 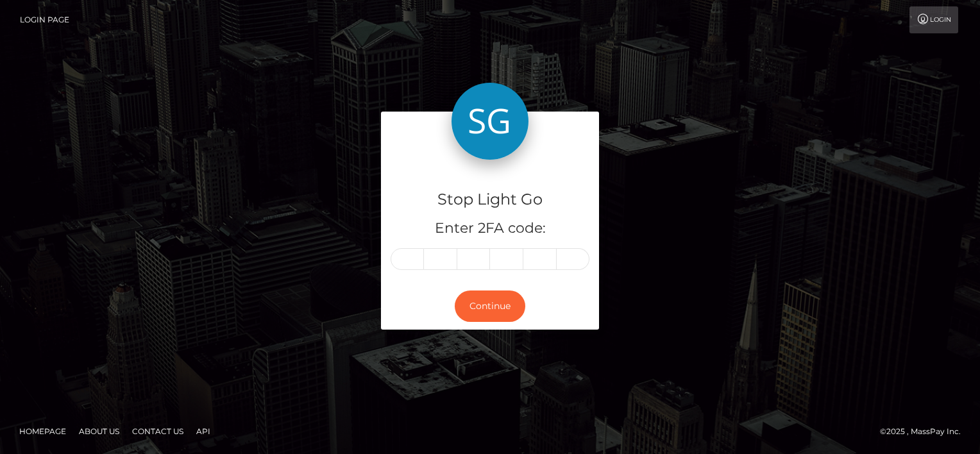 What do you see at coordinates (924, 432) in the screenshot?
I see `div: © 2025 , MassPay Inc.` at bounding box center [924, 432].